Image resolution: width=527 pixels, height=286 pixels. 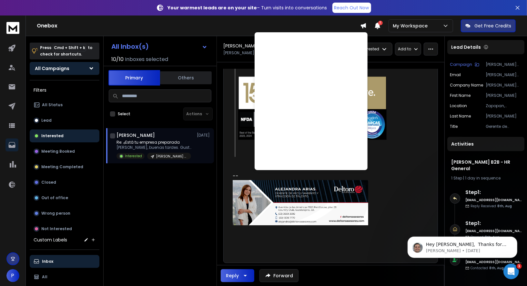 What do you see at coordinates (46, 120) in the screenshot?
I see `p: Lead` at bounding box center [46, 120].